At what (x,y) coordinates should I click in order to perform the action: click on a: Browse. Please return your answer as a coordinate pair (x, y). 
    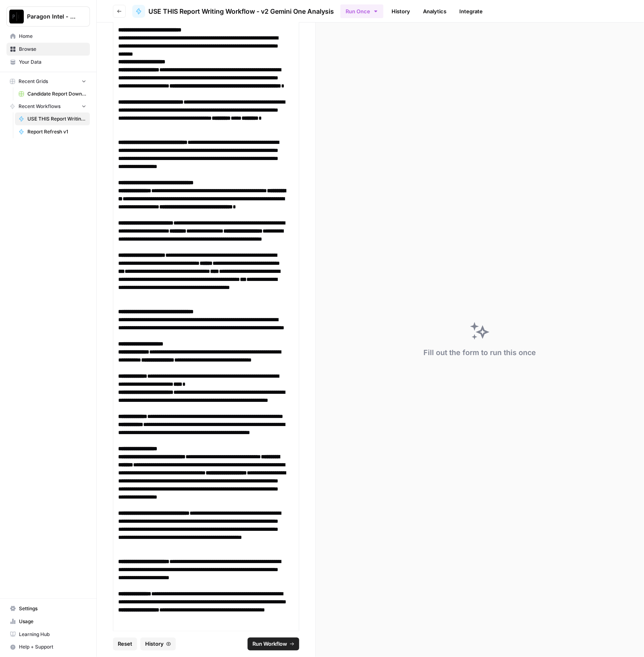
    Looking at the image, I should click on (48, 49).